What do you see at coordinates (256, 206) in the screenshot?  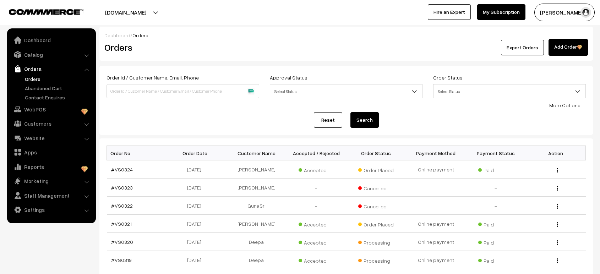 I see `td: GunaSri` at bounding box center [256, 206].